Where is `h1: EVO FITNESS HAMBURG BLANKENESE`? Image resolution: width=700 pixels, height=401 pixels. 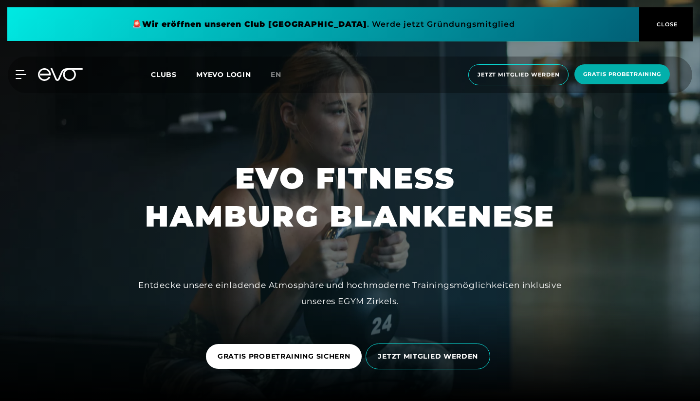 h1: EVO FITNESS HAMBURG BLANKENESE is located at coordinates (350, 197).